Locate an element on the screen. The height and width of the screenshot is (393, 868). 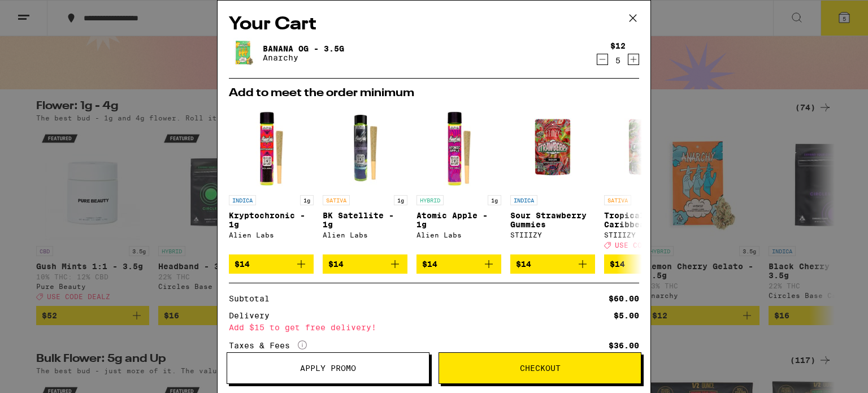
p: Atomic Apple - 1g is located at coordinates (459, 220).